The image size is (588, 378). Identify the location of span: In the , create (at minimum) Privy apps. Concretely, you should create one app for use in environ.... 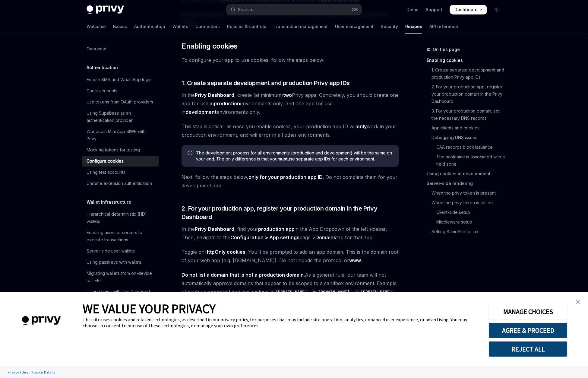
(290, 103).